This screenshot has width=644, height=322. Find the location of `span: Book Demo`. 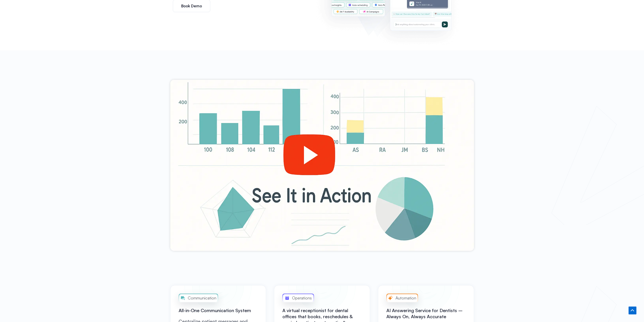

span: Book Demo is located at coordinates (192, 6).